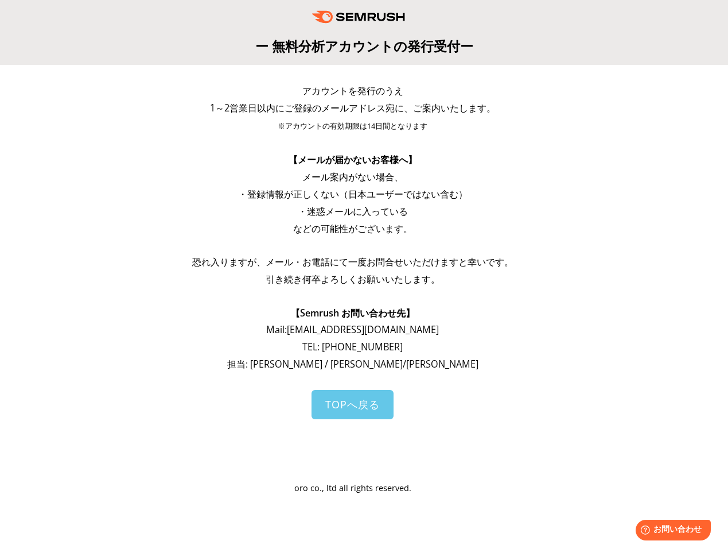  Describe the element at coordinates (353, 108) in the screenshot. I see `span: 1～2営業日以内にご登録のメールアドレス宛に、ご案内いたします。` at that location.